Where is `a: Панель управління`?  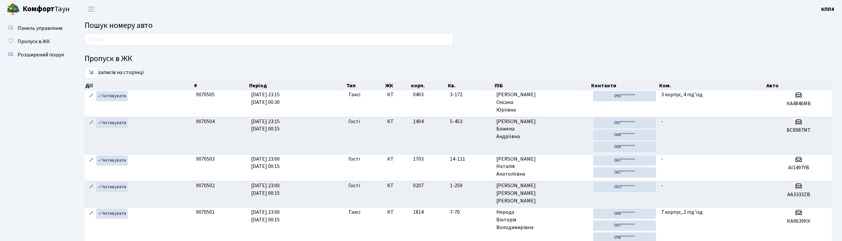
a: Панель управління is located at coordinates (36, 28).